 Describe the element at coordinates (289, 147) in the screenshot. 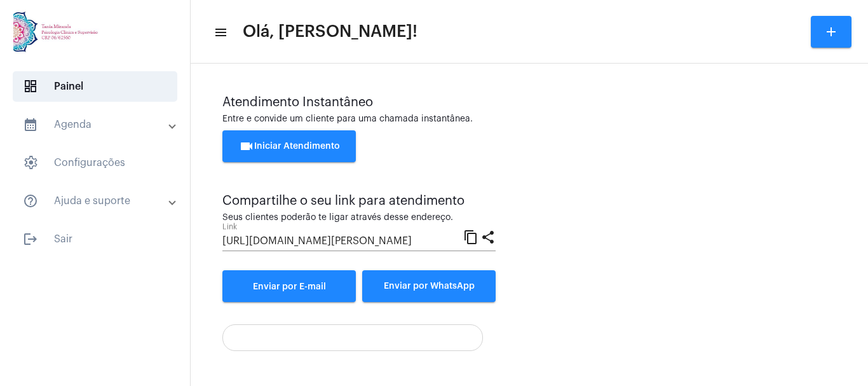

I see `span: Iniciar Atendimento` at that location.